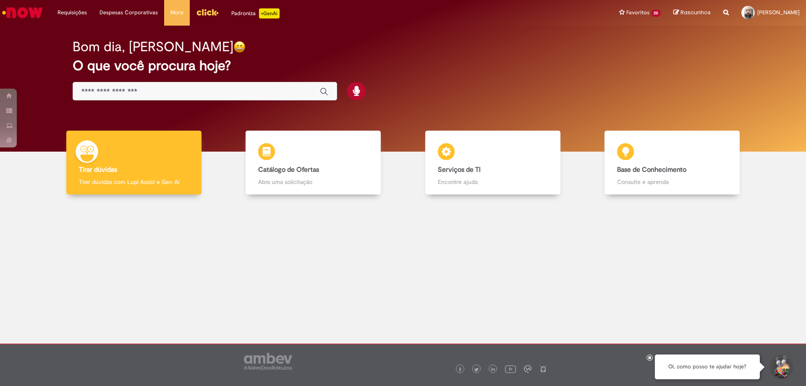  What do you see at coordinates (477, 370) in the screenshot?
I see `img: logo_footer_twitter.png` at bounding box center [477, 370].